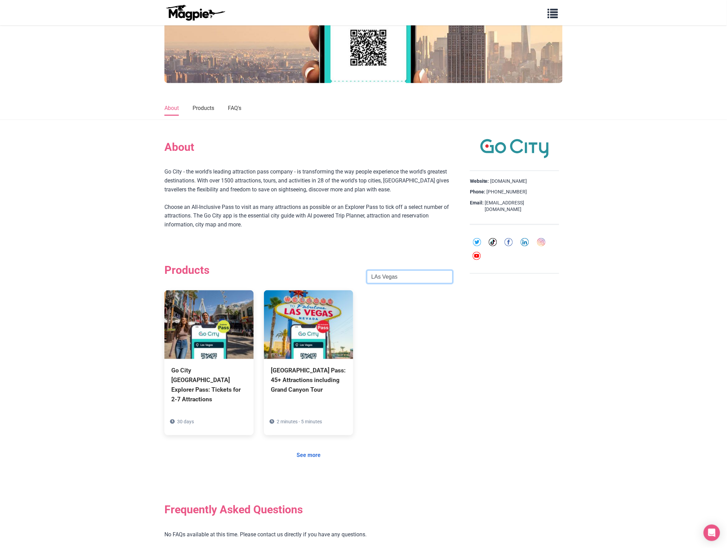  I want to click on h2: About, so click(309, 147).